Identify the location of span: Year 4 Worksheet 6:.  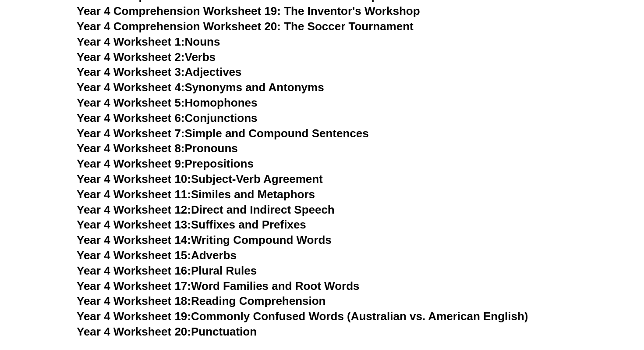
(130, 118).